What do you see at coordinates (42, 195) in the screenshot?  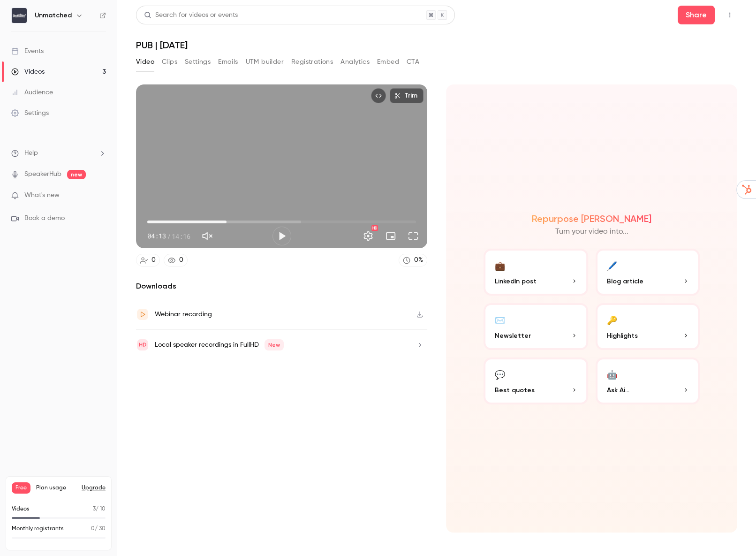 I see `span: What's new` at bounding box center [42, 195].